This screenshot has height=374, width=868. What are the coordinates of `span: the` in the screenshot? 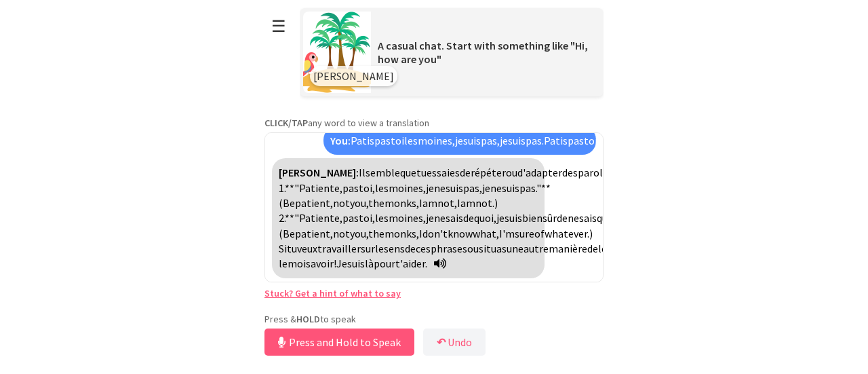 It's located at (377, 234).